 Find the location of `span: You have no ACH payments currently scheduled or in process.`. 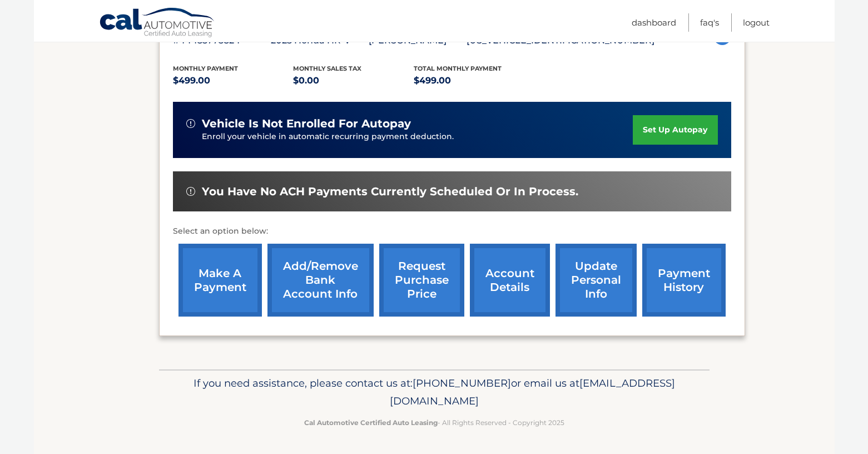

span: You have no ACH payments currently scheduled or in process. is located at coordinates (390, 191).